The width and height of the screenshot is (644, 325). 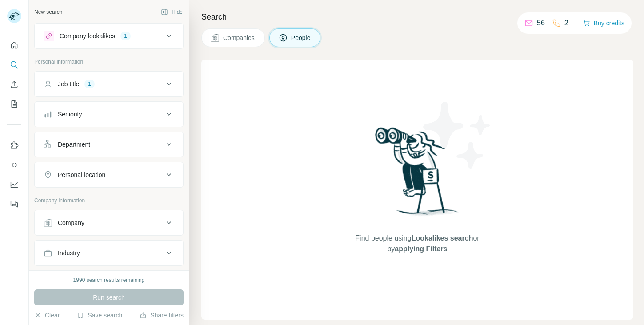 What do you see at coordinates (14, 65) in the screenshot?
I see `button: Search` at bounding box center [14, 65].